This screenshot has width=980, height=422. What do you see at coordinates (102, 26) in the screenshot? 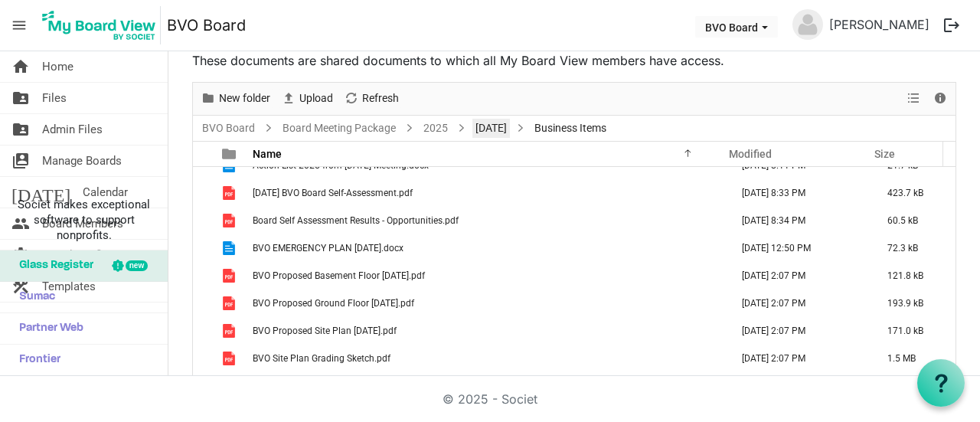
I see `a: My Board View Logo` at bounding box center [102, 26].